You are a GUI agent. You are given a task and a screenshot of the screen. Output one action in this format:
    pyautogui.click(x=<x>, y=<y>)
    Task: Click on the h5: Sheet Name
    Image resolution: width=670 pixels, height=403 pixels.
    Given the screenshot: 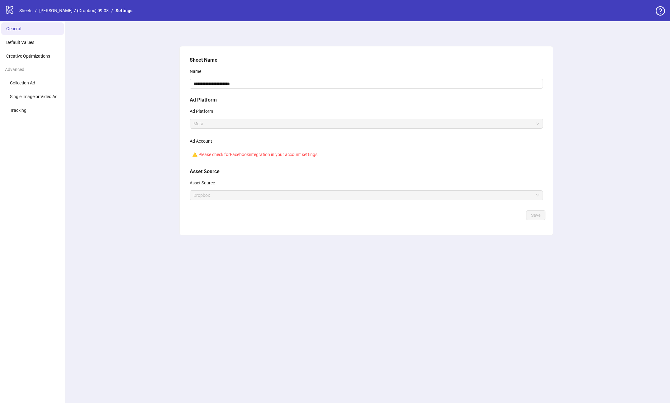 What is the action you would take?
    pyautogui.click(x=366, y=60)
    